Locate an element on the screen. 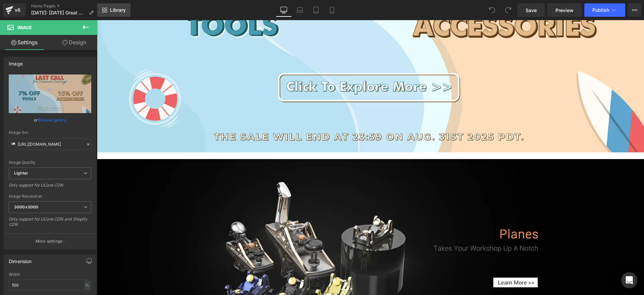 This screenshot has width=644, height=295. a: Mobile is located at coordinates (332, 10).